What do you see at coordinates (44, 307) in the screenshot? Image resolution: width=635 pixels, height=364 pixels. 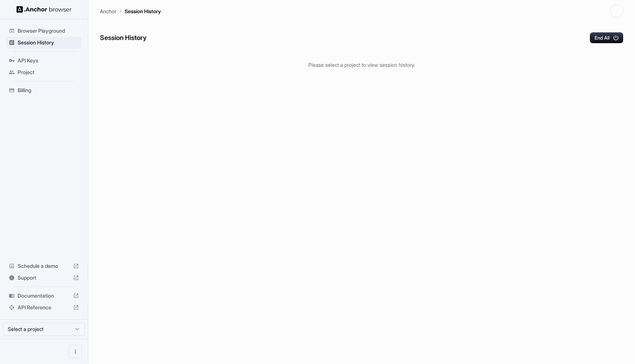 I see `span: API Reference` at bounding box center [44, 307].